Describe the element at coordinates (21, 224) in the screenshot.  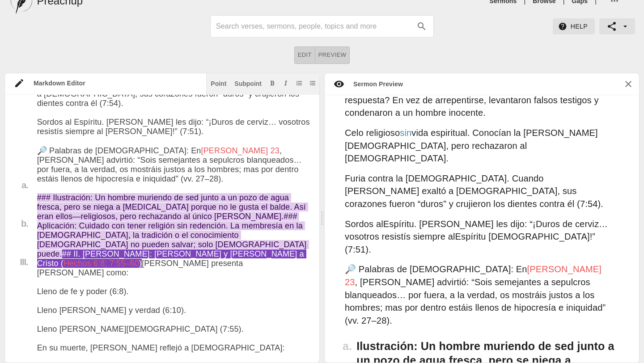
I see `div: b.` at that location.